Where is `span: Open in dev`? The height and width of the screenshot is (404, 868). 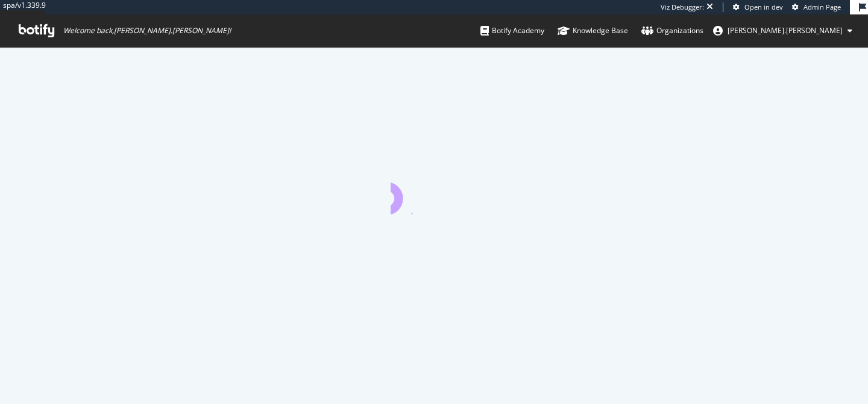
span: Open in dev is located at coordinates (763, 6).